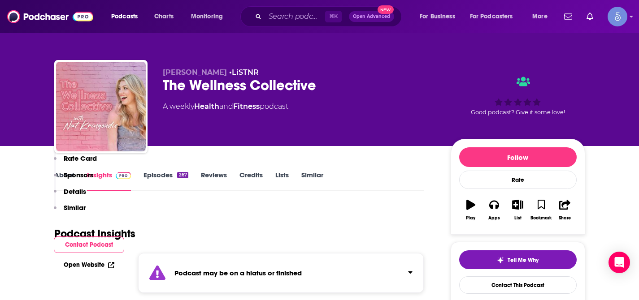 This screenshot has width=639, height=300. I want to click on span: For Business, so click(437, 17).